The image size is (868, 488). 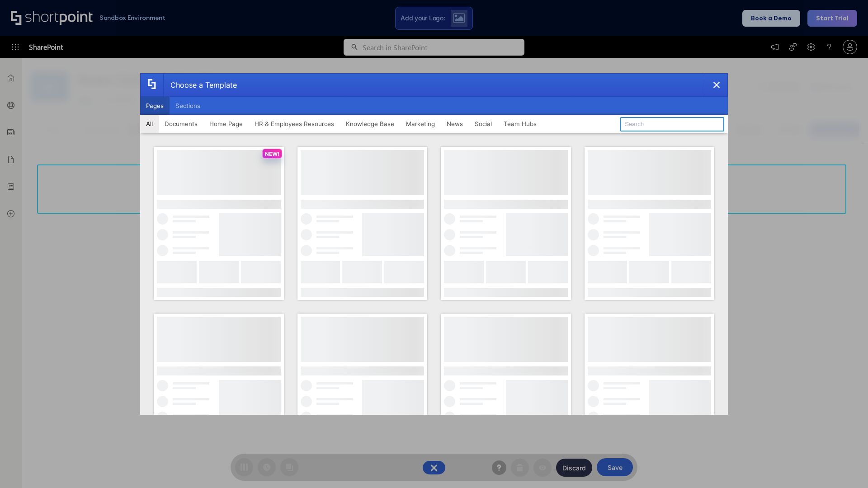 What do you see at coordinates (226, 124) in the screenshot?
I see `button: Home Page` at bounding box center [226, 124].